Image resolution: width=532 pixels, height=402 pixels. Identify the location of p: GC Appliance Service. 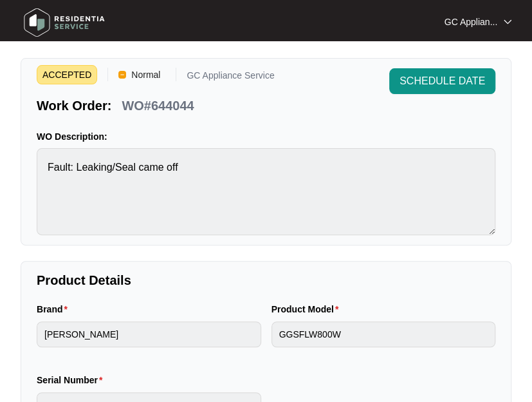
(230, 77).